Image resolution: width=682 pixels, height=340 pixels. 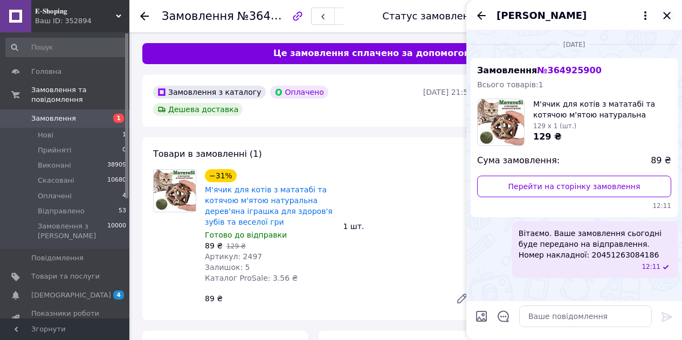 What do you see at coordinates (56, 181) in the screenshot?
I see `span: Скасовані` at bounding box center [56, 181].